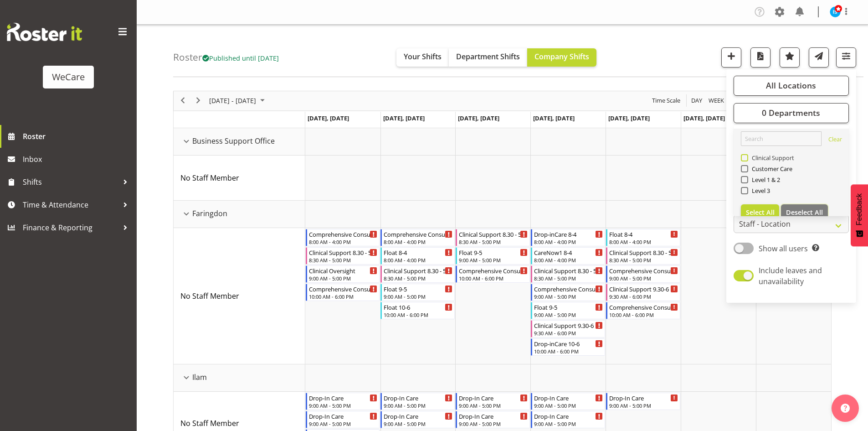 The image size is (868, 431). Describe the element at coordinates (568, 256) in the screenshot. I see `div: No Staff Member"s event - CareNow1 8-4 Begin From Thursday, October 16, 2025 at 8:00:00 AM GMT+13...` at that location.